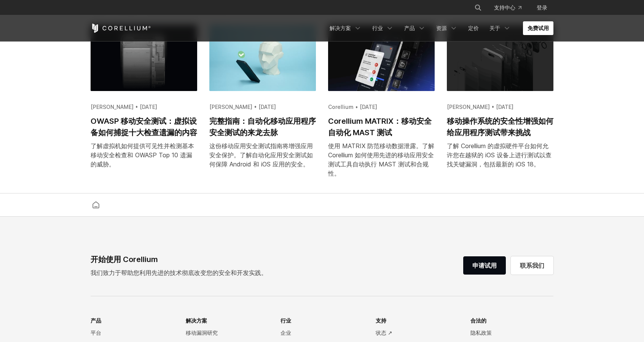 The image size is (644, 342). What do you see at coordinates (442, 28) in the screenshot?
I see `font: 资源` at bounding box center [442, 28].